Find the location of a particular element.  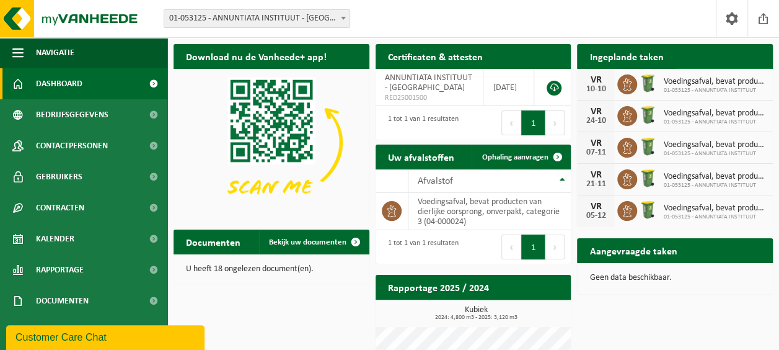

span: Product Shop is located at coordinates (64, 332).